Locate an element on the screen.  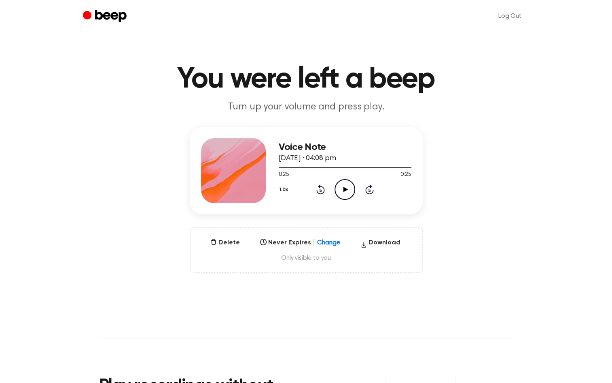
div: Select... is located at coordinates (293, 240).